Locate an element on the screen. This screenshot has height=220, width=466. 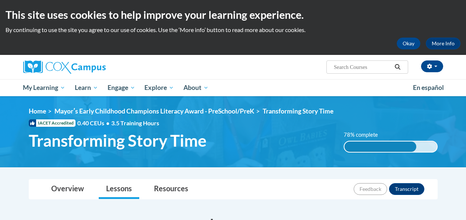
button: Account Settings is located at coordinates (432, 66).